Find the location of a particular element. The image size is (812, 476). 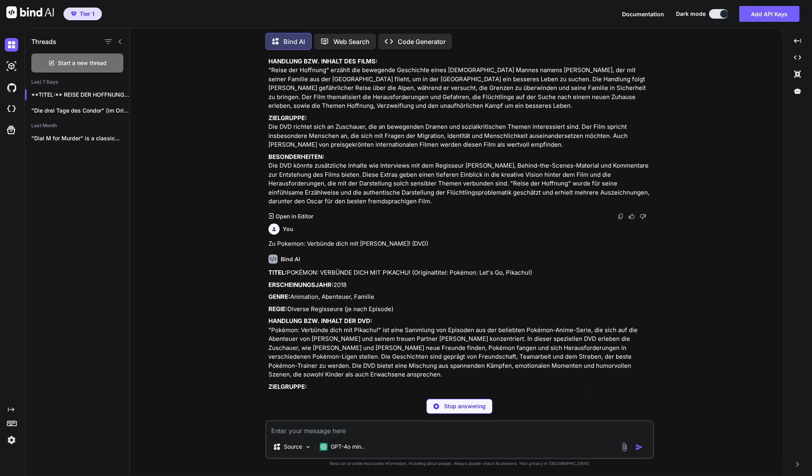

p: Code Generator is located at coordinates (422, 42).